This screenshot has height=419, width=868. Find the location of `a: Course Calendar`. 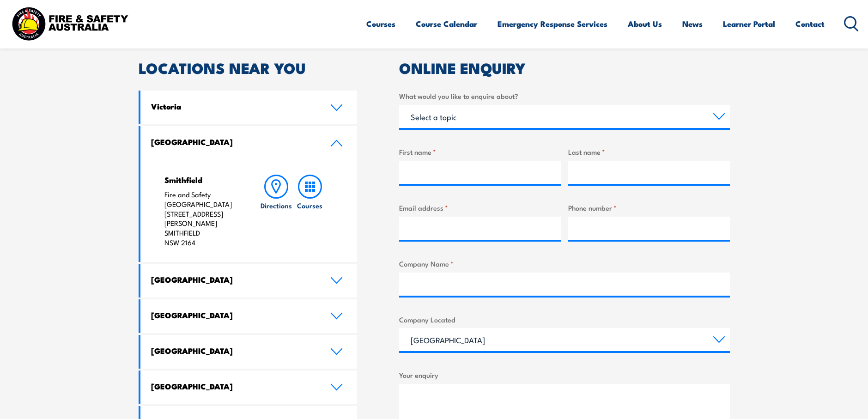

a: Course Calendar is located at coordinates (446, 24).